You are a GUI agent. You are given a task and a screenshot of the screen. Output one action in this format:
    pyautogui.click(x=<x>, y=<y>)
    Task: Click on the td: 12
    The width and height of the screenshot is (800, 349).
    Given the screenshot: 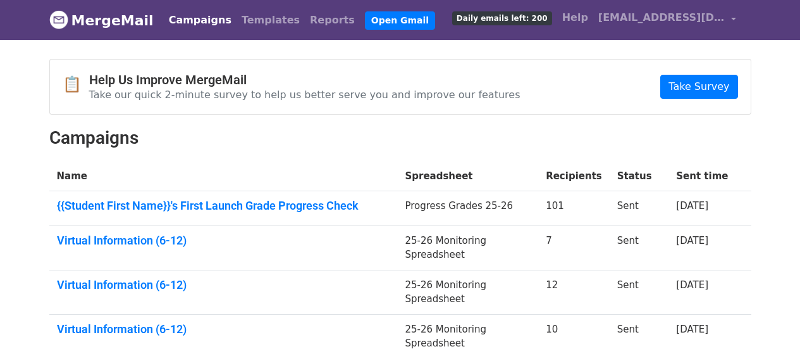 What is the action you would take?
    pyautogui.click(x=574, y=292)
    